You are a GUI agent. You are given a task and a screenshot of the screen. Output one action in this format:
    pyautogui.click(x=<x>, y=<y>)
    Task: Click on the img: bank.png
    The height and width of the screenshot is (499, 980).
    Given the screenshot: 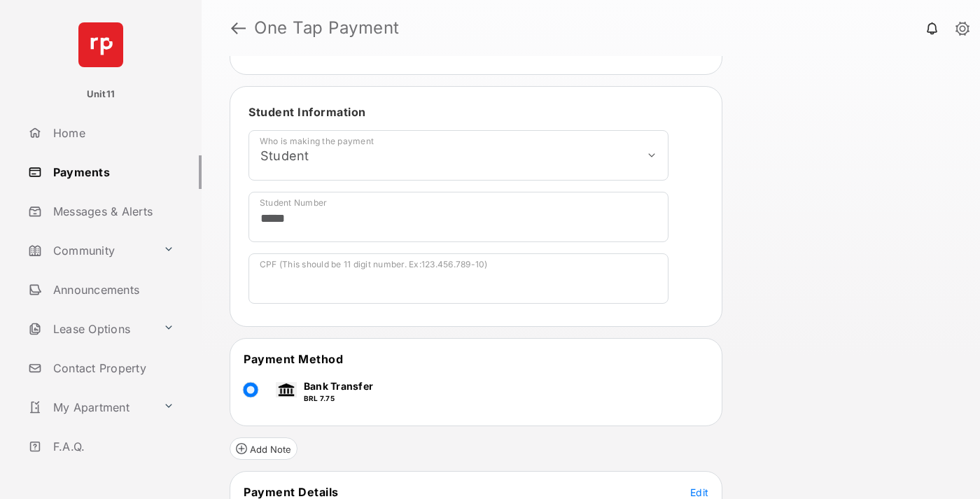 What is the action you would take?
    pyautogui.click(x=286, y=390)
    